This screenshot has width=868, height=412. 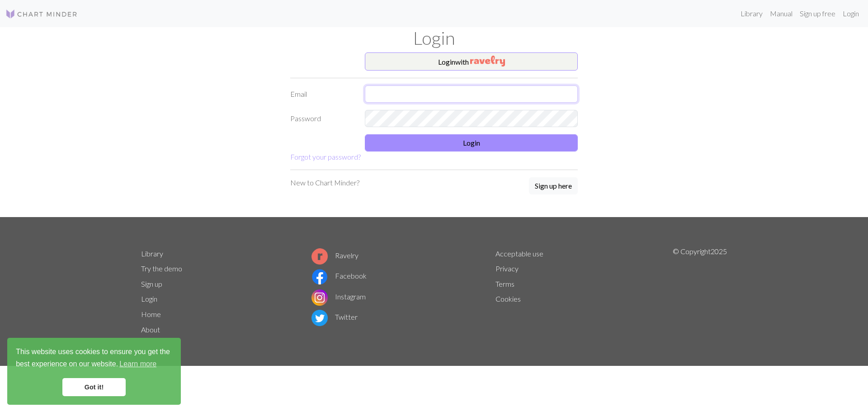 I want to click on a: Home, so click(x=151, y=314).